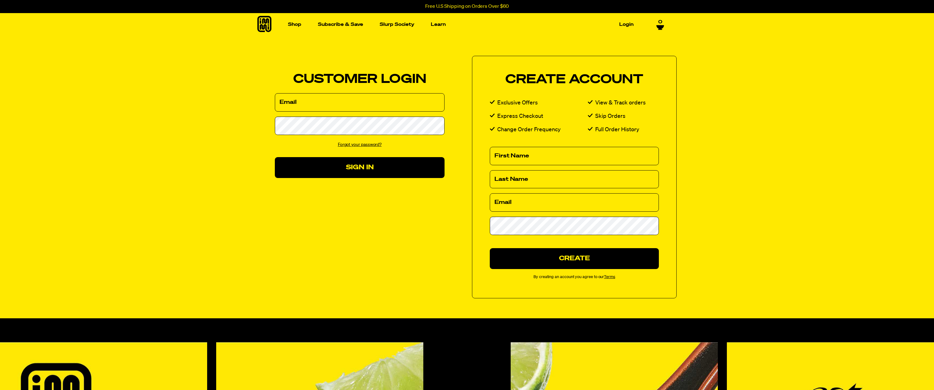  Describe the element at coordinates (626, 24) in the screenshot. I see `a: Login` at that location.